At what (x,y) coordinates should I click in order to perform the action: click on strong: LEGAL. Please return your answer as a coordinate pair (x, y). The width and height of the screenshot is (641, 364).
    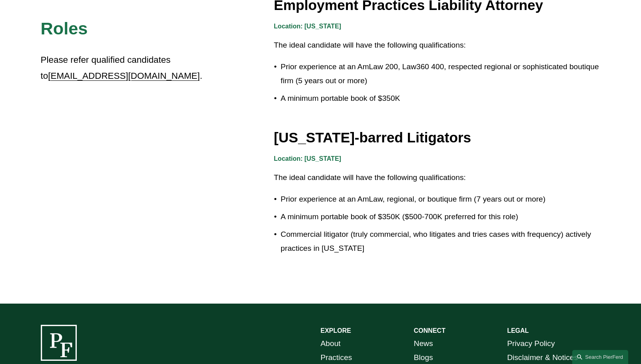
    Looking at the image, I should click on (518, 331).